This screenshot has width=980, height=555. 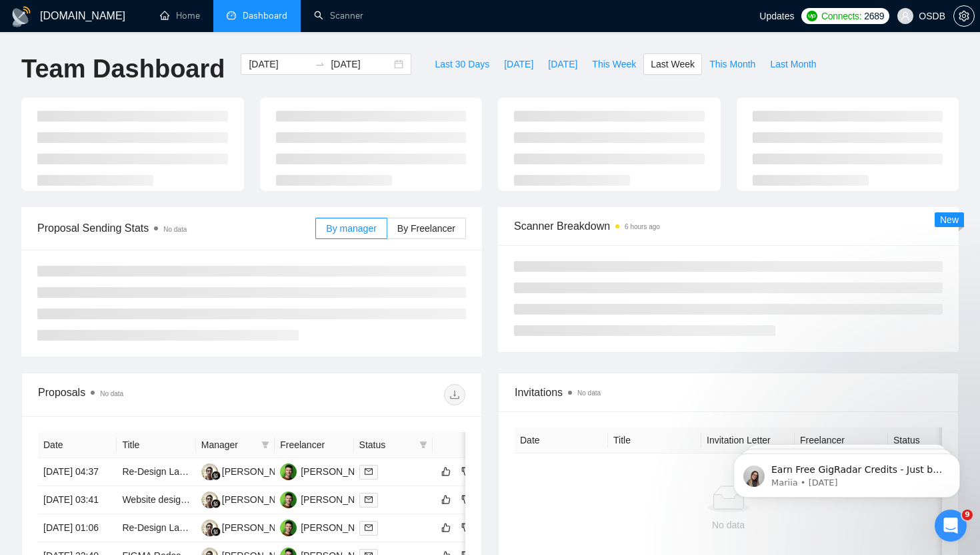 I want to click on span: Dashboard, so click(x=265, y=15).